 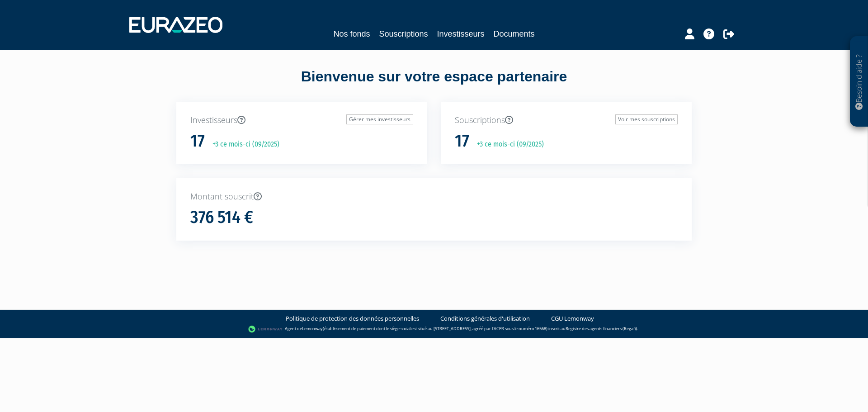 I want to click on a: Conditions générales d'utilisation, so click(x=485, y=318).